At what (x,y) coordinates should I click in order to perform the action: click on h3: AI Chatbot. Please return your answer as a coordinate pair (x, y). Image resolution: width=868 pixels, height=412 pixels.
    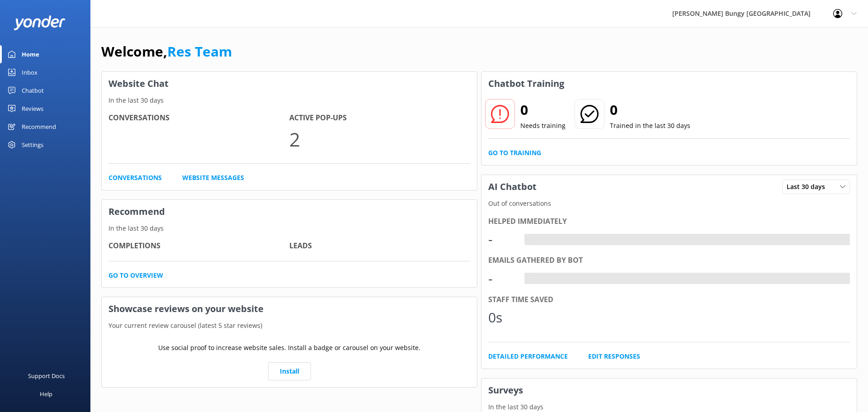
    Looking at the image, I should click on (512, 187).